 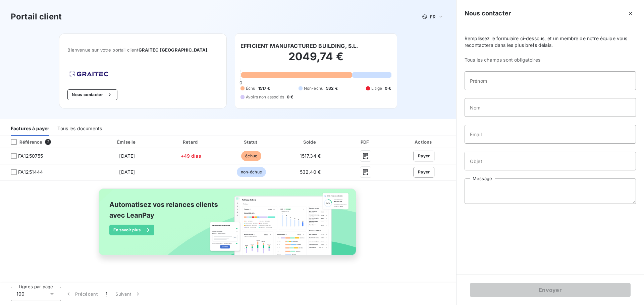 What do you see at coordinates (377, 88) in the screenshot?
I see `span: Litige` at bounding box center [377, 88].